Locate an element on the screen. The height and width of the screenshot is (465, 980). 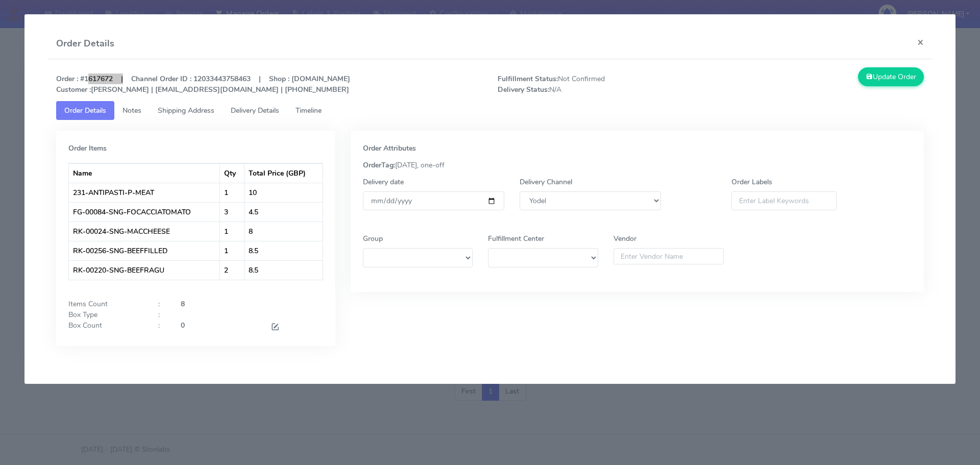
span: Shipping Address is located at coordinates (186, 110).